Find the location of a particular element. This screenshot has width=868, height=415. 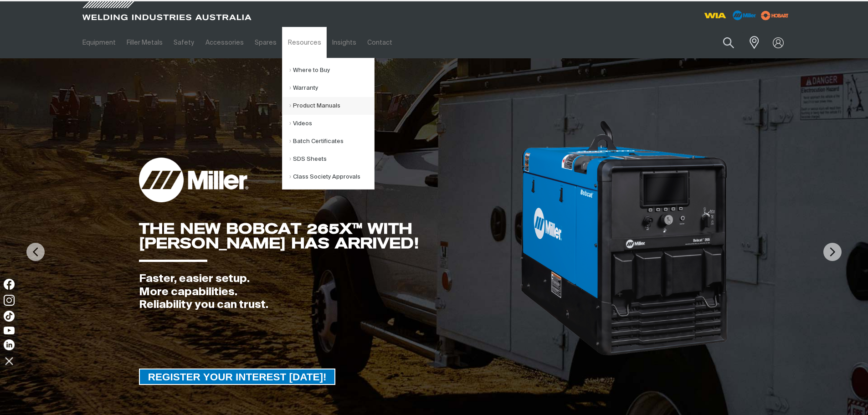

img: PrevArrow is located at coordinates (35, 252).